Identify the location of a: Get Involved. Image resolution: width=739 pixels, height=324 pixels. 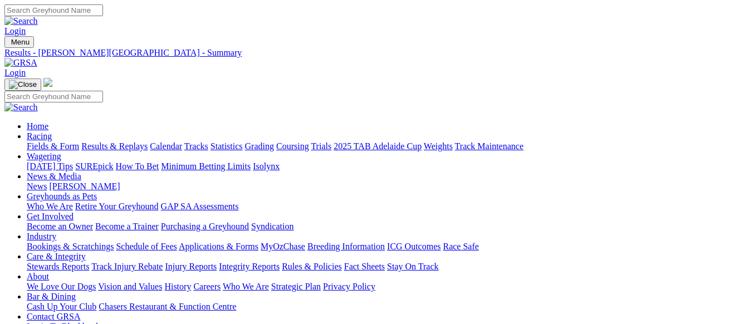
(50, 216).